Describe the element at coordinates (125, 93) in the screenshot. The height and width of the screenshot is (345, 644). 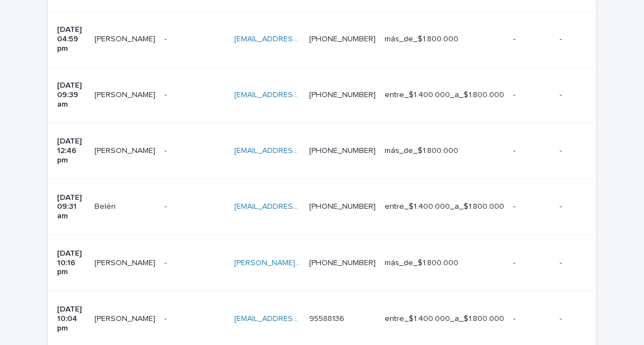
I see `p: Ximena Fernández Vicente` at that location.